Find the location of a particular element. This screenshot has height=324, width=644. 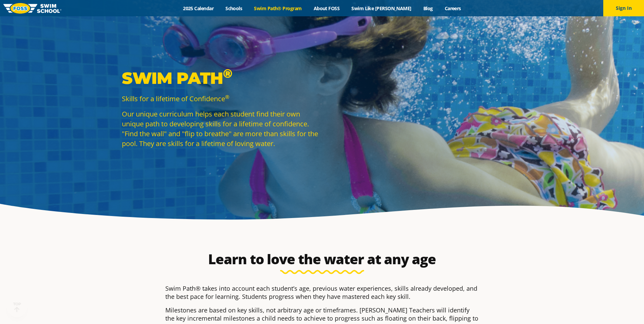

h2: Learn to love the water at any age is located at coordinates (322, 259).